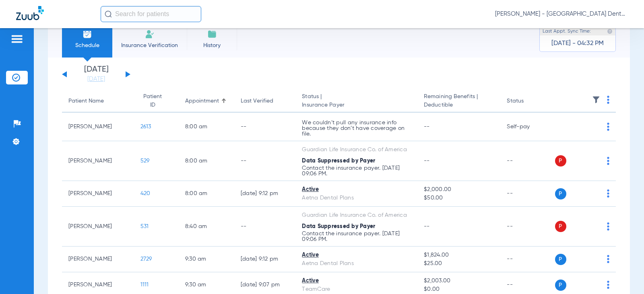 This screenshot has width=644, height=294. What do you see at coordinates (356, 128) in the screenshot?
I see `p: We couldn’t pull any insurance info because they don’t have coverage on file.` at bounding box center [356, 128].